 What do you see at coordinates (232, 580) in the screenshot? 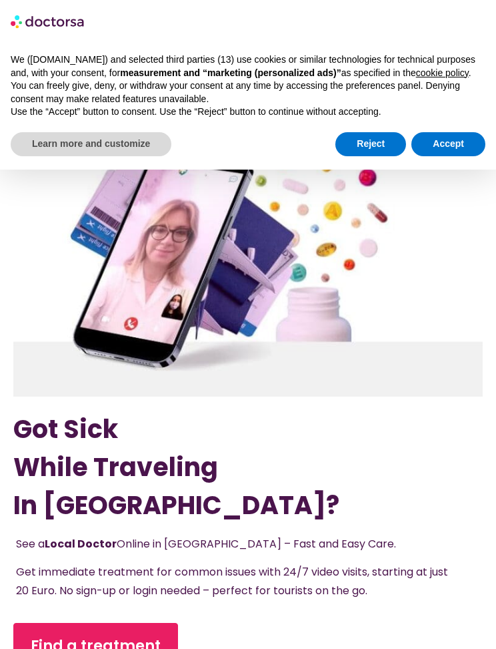
I see `span: Get immediate treatment for common issues with 24/7 video visits, starting at just 20 Euro. No si...` at bounding box center [232, 580].